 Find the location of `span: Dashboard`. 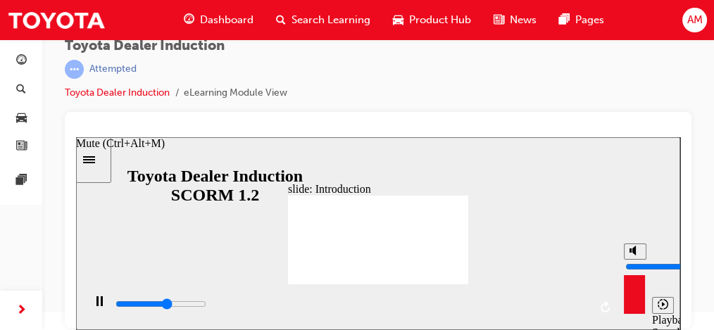

span: Dashboard is located at coordinates (227, 20).